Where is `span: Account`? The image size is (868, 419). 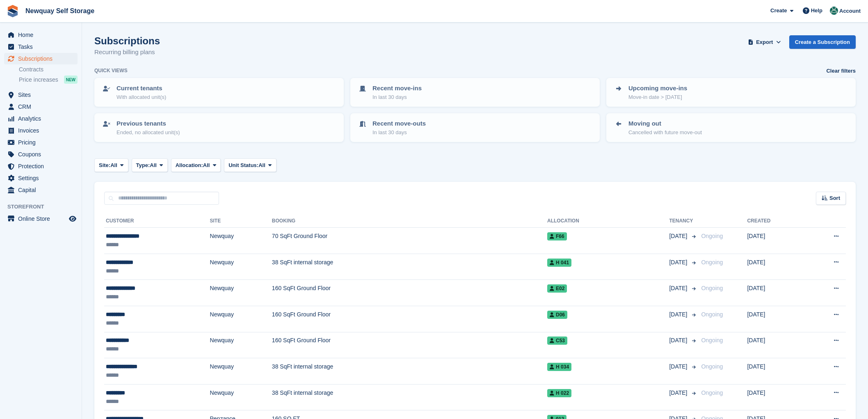 span: Account is located at coordinates (850, 11).